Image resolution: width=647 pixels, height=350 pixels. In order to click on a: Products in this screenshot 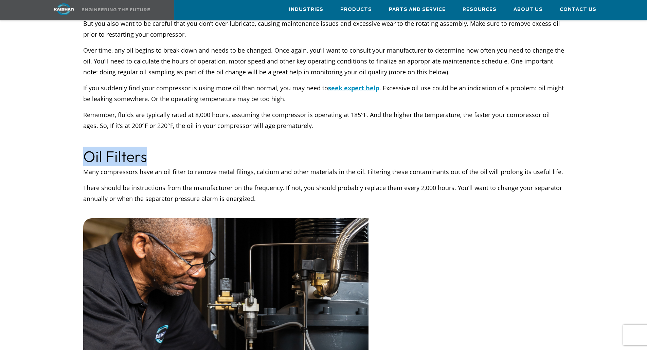, I will do `click(356, 10)`.